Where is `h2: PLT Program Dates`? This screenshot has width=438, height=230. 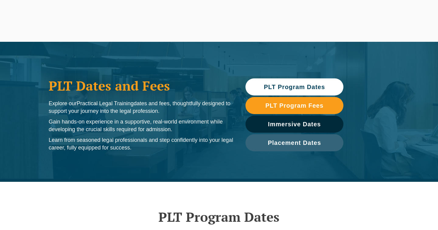 h2: PLT Program Dates is located at coordinates (219, 216).